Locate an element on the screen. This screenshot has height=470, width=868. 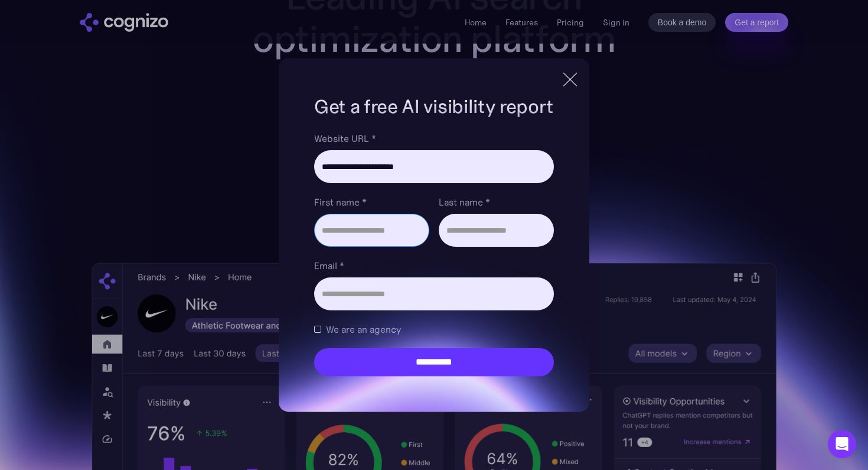
label: First name * is located at coordinates (371, 202).